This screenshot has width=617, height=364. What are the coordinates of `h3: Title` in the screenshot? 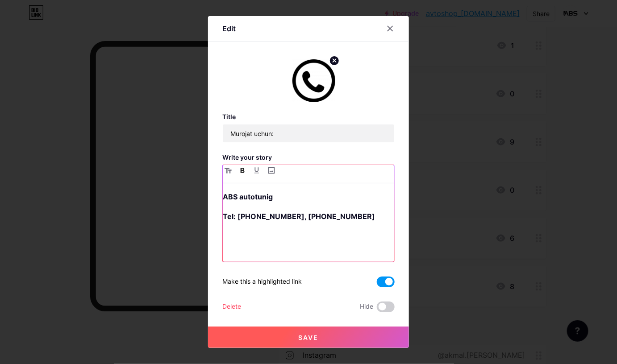 It's located at (309, 117).